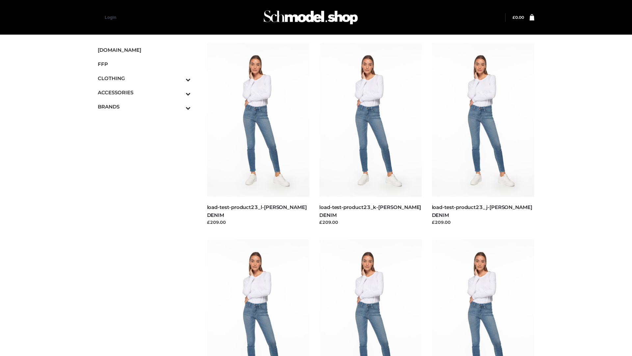  What do you see at coordinates (144, 64) in the screenshot?
I see `span: FFP` at bounding box center [144, 64].